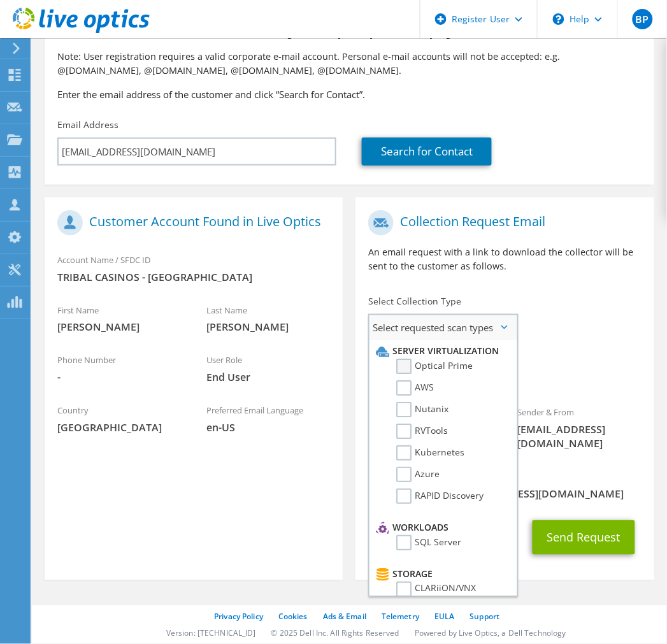  Describe the element at coordinates (293, 616) in the screenshot. I see `a: Cookies` at that location.